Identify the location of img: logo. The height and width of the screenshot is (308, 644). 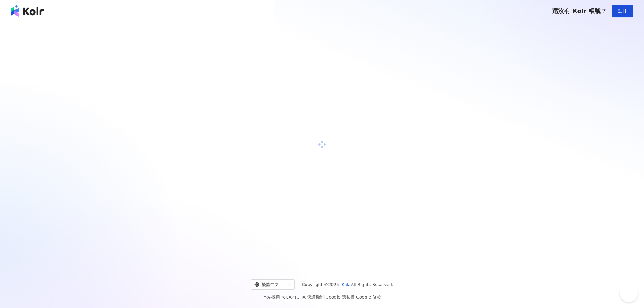
(27, 11).